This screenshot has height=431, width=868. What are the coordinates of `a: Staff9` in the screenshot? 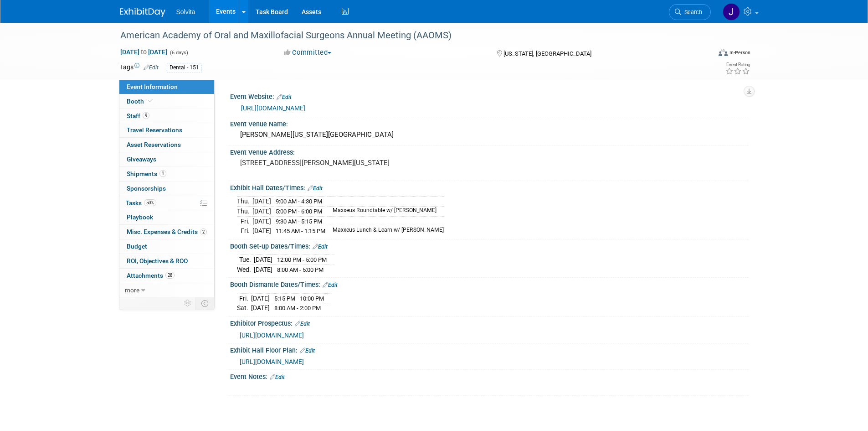 It's located at (167, 116).